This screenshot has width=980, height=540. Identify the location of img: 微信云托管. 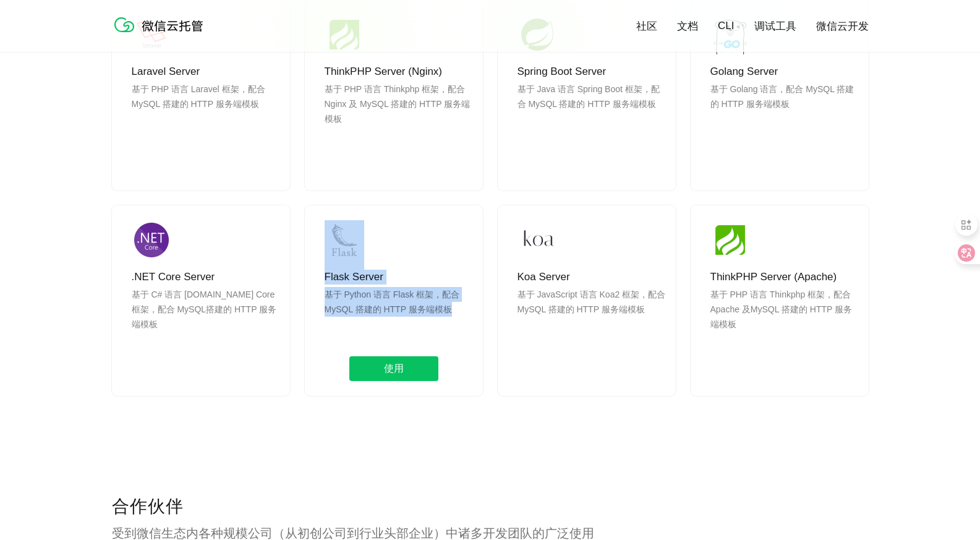
(161, 24).